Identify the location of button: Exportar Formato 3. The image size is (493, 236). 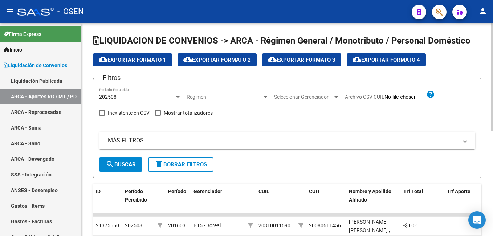
(302, 60).